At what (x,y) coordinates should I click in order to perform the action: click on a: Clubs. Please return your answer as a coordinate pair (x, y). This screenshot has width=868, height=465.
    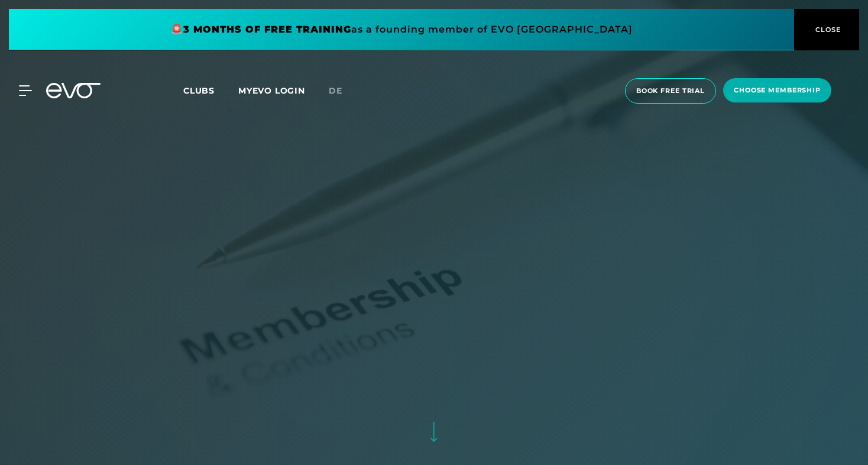
    Looking at the image, I should click on (211, 90).